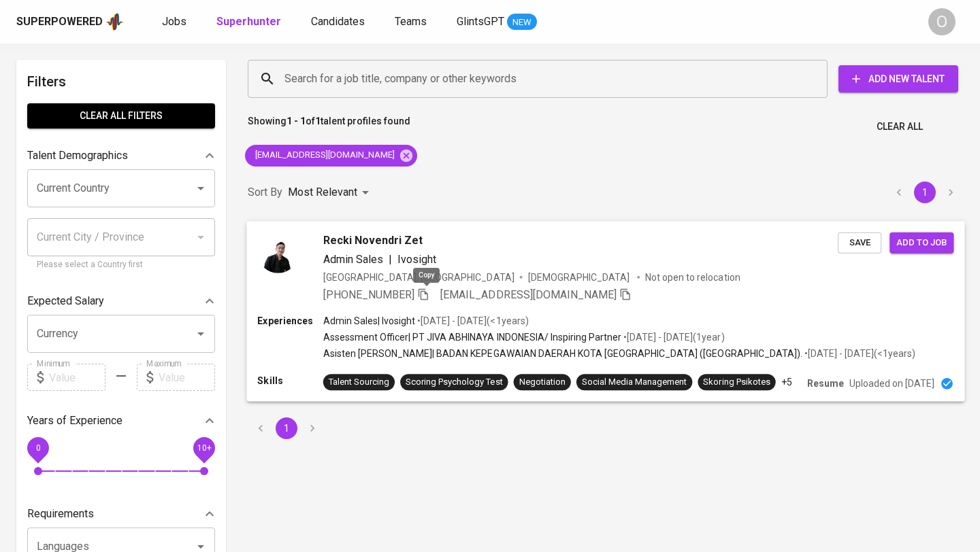  I want to click on span: Add to job, so click(921, 242).